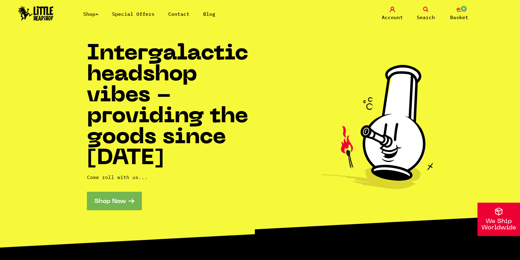 The width and height of the screenshot is (520, 260). I want to click on p: We Ship Worldwide, so click(499, 225).